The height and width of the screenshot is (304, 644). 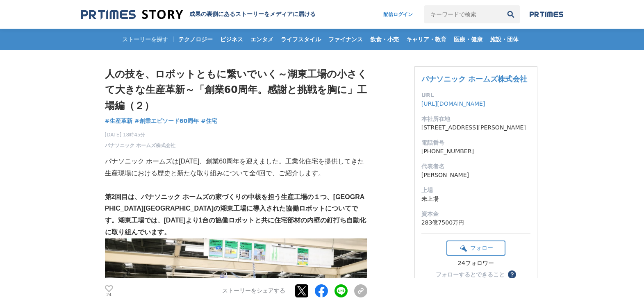 What do you see at coordinates (209, 121) in the screenshot?
I see `a: #住宅` at bounding box center [209, 121].